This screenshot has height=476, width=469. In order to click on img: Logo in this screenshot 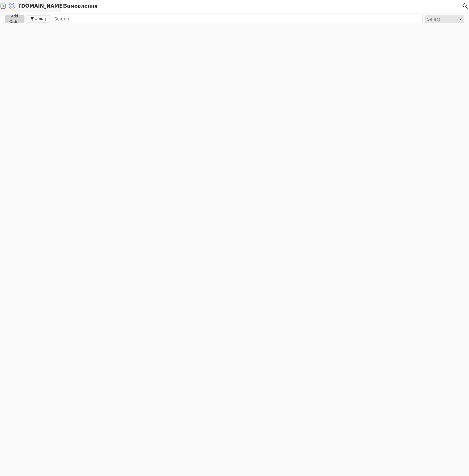, I will do `click(12, 6)`.